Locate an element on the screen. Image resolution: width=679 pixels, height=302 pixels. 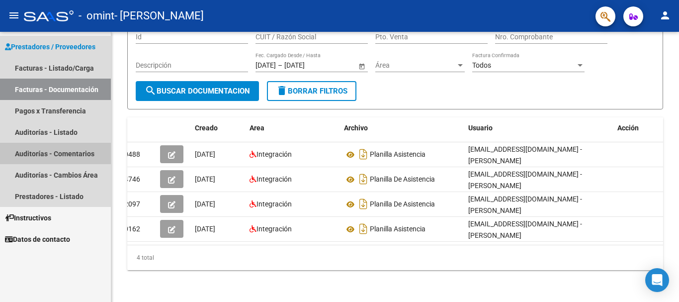
span: Creado is located at coordinates (206, 128).